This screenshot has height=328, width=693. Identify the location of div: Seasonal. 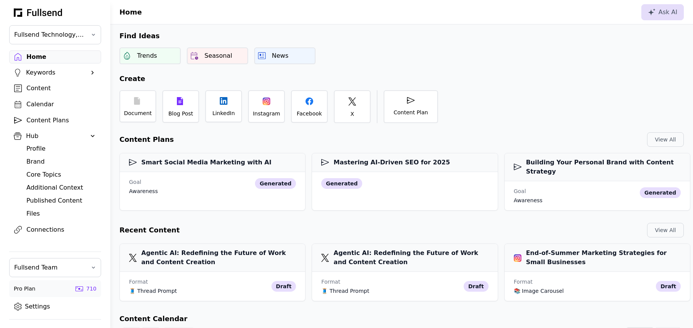
(218, 56).